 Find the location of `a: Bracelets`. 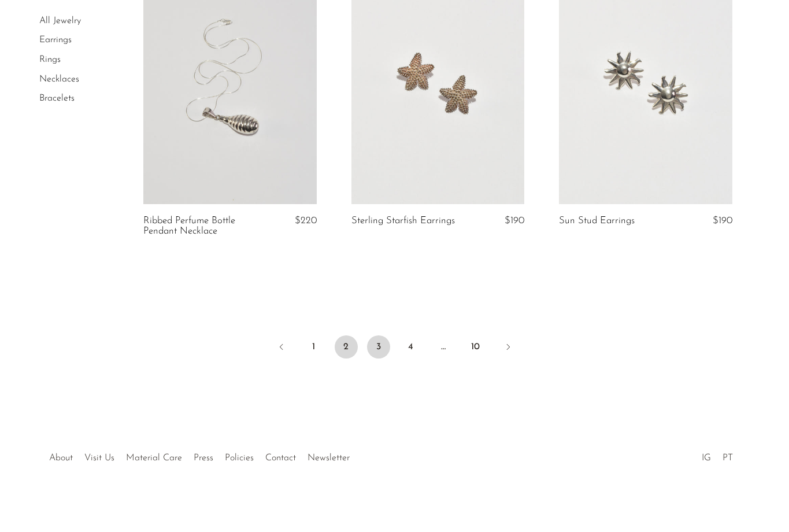

a: Bracelets is located at coordinates (57, 98).